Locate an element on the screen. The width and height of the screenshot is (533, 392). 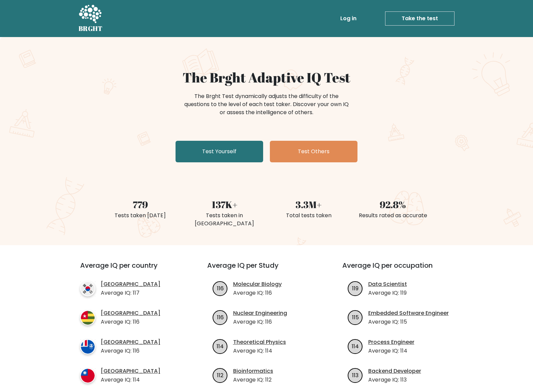
a: Molecular Biology is located at coordinates (257, 284).